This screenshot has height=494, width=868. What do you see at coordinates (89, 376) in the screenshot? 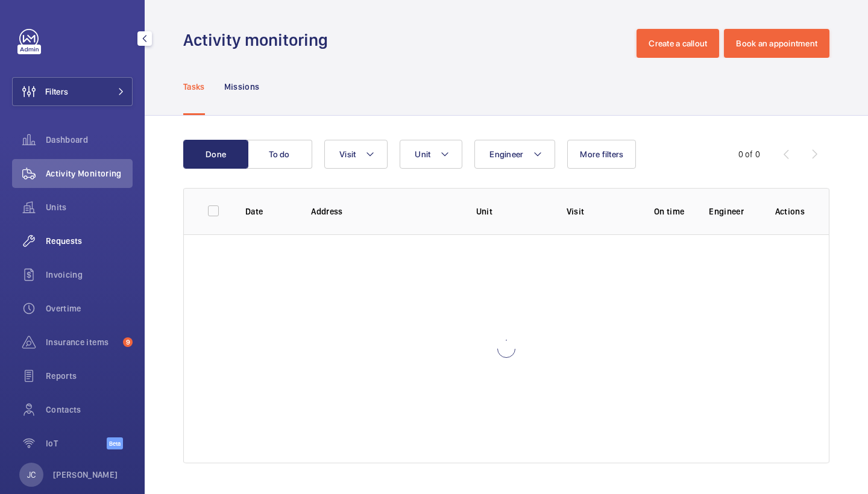
I see `span: Reports` at bounding box center [89, 376].